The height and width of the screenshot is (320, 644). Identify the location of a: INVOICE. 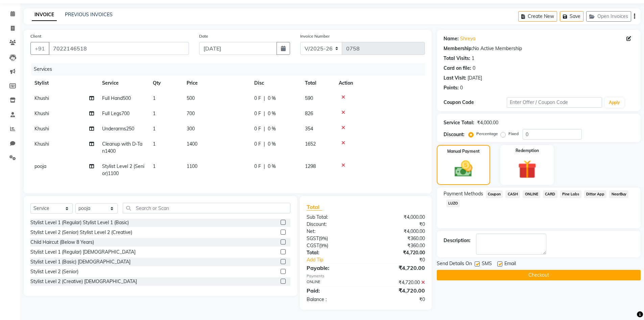
(44, 15).